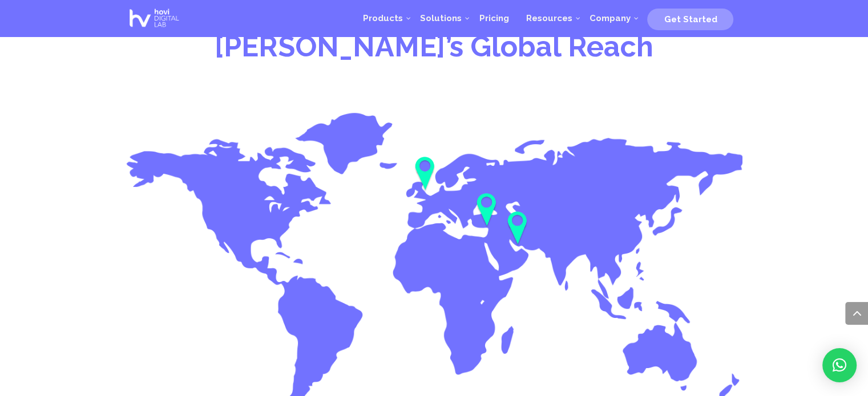  What do you see at coordinates (383, 18) in the screenshot?
I see `a: Products` at bounding box center [383, 18].